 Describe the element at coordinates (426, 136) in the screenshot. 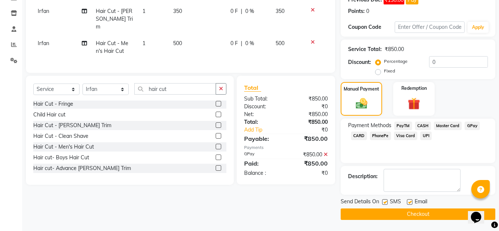

I see `span: UPI` at that location.